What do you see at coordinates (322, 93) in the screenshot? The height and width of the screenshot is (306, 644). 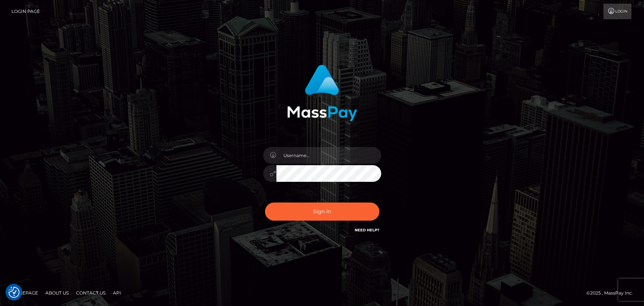 I see `img: MassPay Login` at bounding box center [322, 93].